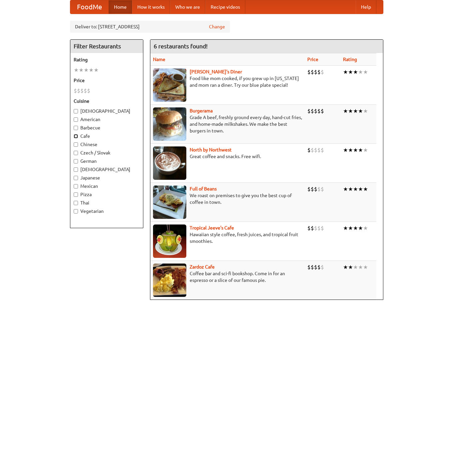 The image size is (453, 472). I want to click on img: north.jpg, so click(170, 163).